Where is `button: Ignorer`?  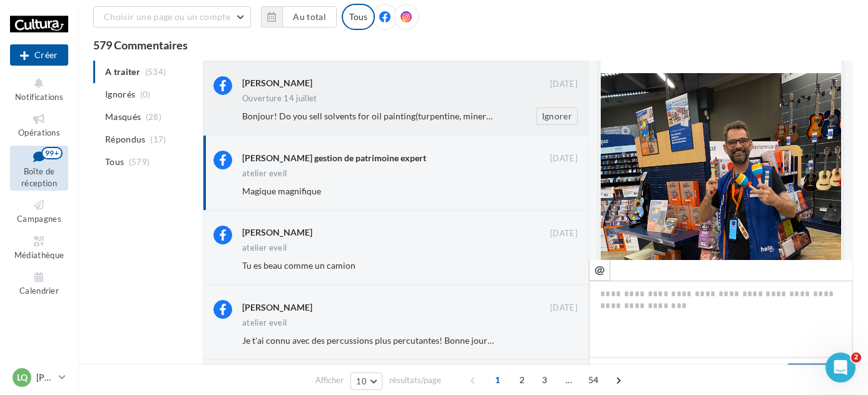
button: Ignorer is located at coordinates (557, 116).